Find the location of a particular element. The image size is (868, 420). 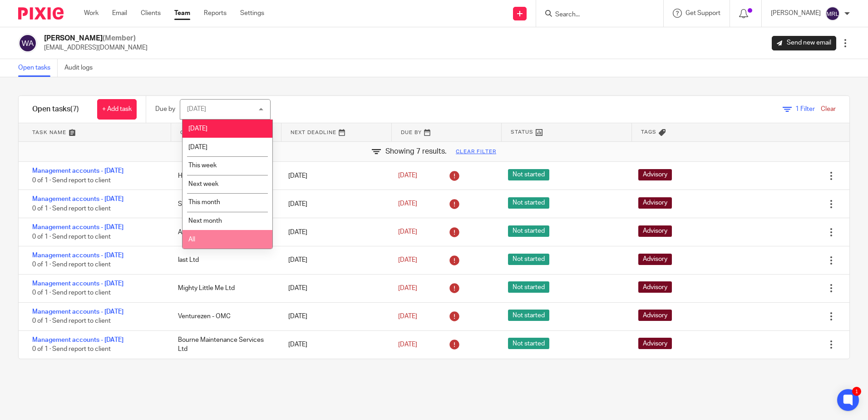

div: Venturezen - OMC is located at coordinates (224, 316).